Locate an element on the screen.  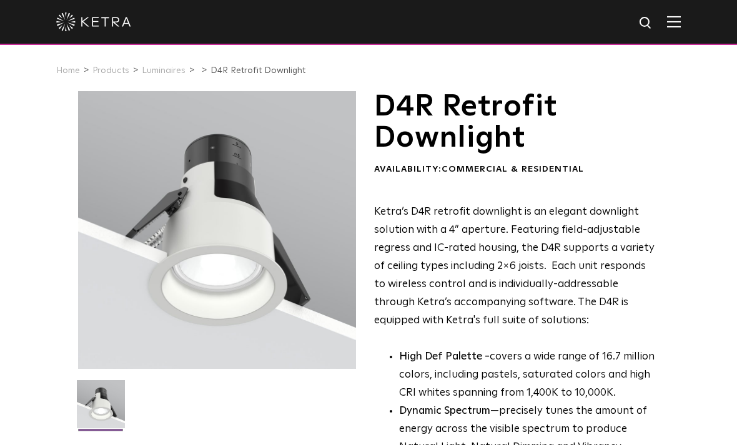
a: Products is located at coordinates (110, 71).